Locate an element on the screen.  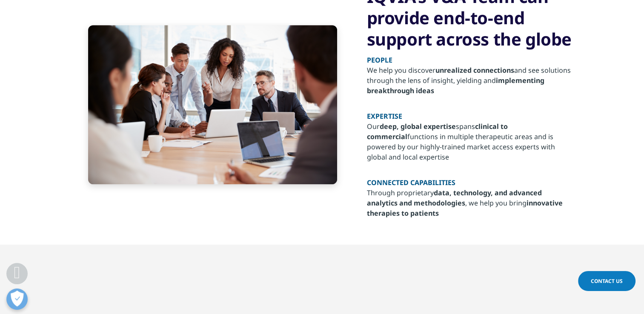
a: Contact Us is located at coordinates (606, 281).